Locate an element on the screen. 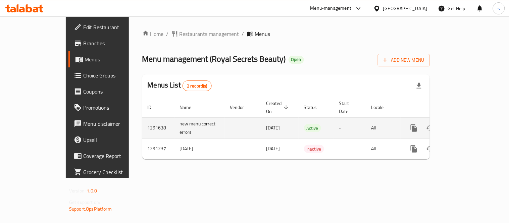  nav: breadcrumb is located at coordinates (286, 34).